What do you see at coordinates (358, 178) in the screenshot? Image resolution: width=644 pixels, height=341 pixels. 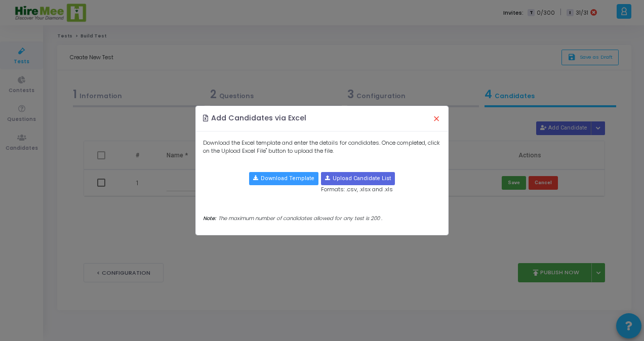 I see `button: Upload Candidate List` at bounding box center [358, 178].